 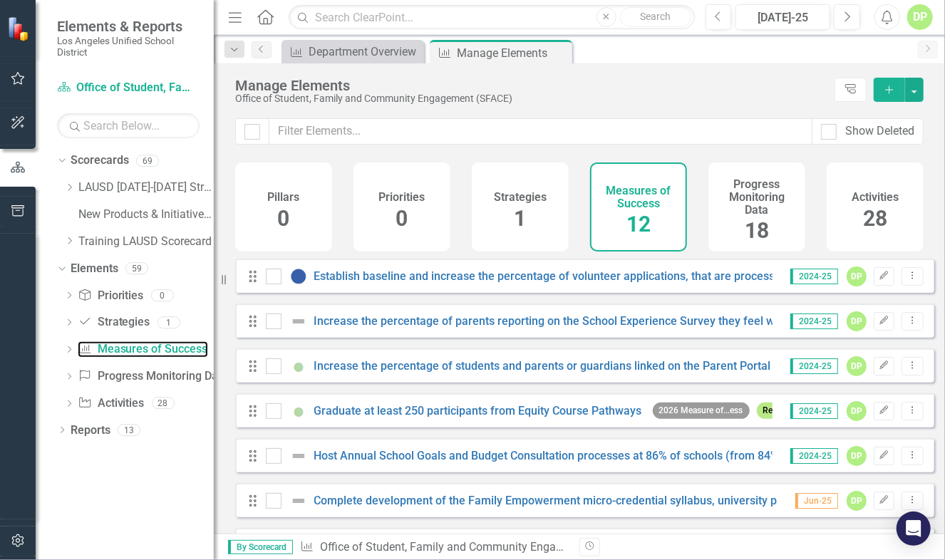 What do you see at coordinates (655, 17) in the screenshot?
I see `button: Search` at bounding box center [655, 17].